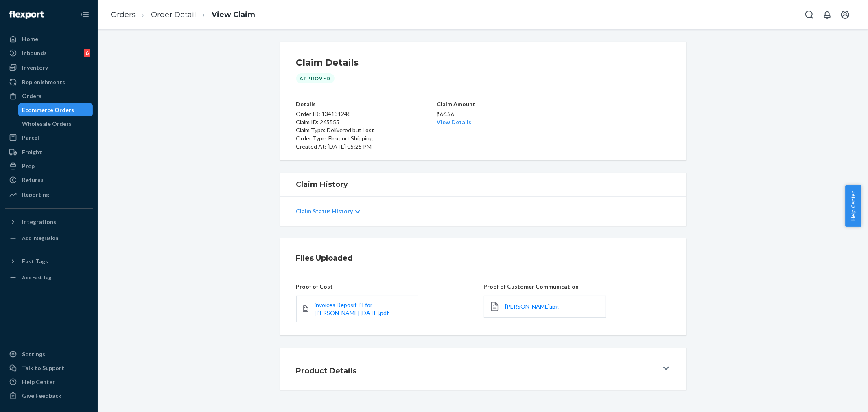 The height and width of the screenshot is (412, 868). What do you see at coordinates (43, 368) in the screenshot?
I see `div: Talk to Support` at bounding box center [43, 368].